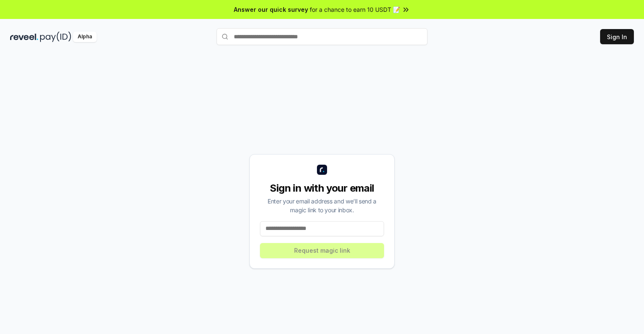  Describe the element at coordinates (271, 9) in the screenshot. I see `span: Answer our quick survey` at that location.